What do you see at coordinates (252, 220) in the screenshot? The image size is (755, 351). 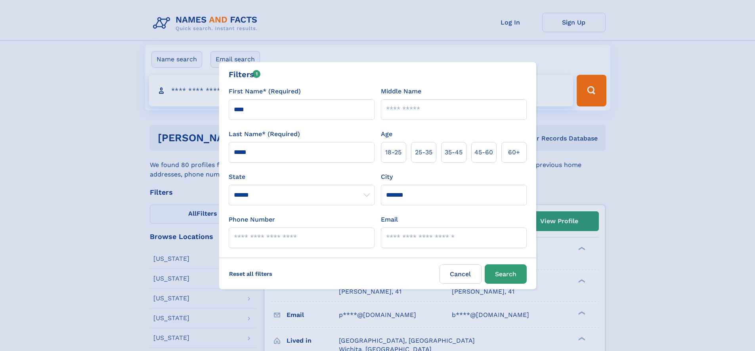 I see `label: Phone Number` at bounding box center [252, 220].